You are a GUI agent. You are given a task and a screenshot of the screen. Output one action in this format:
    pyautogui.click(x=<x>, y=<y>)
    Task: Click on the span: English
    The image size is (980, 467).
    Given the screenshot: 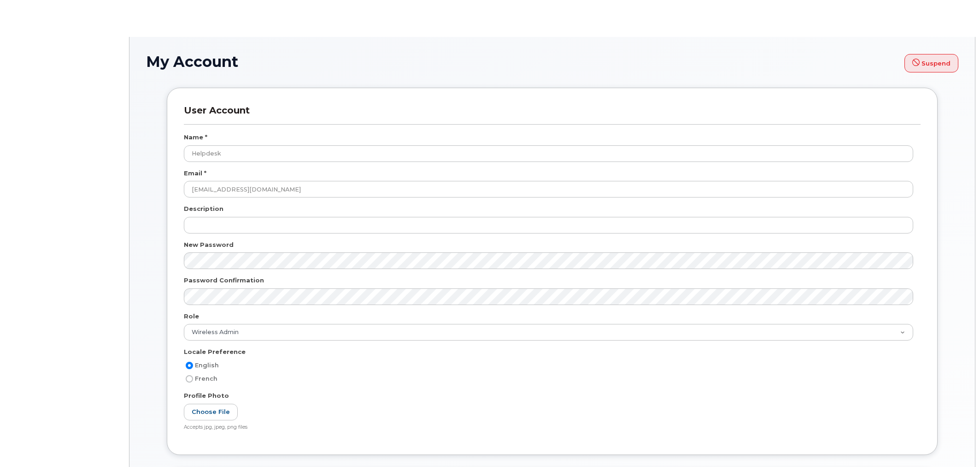 What is the action you would take?
    pyautogui.click(x=206, y=365)
    